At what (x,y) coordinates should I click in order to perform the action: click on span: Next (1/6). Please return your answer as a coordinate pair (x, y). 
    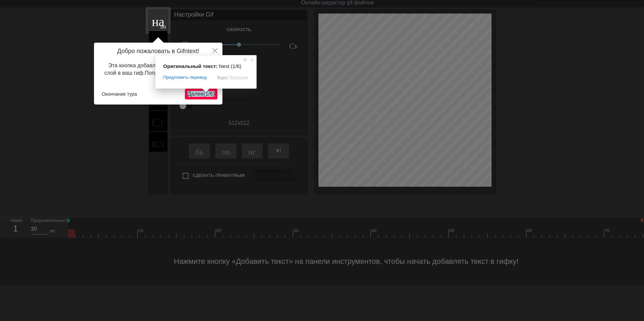
    Looking at the image, I should click on (230, 66).